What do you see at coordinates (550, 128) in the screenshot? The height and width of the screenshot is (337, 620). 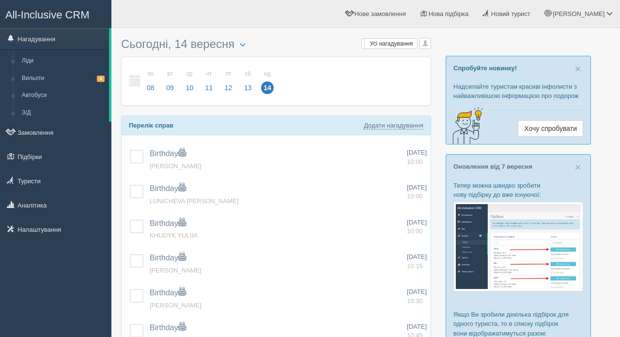 I see `a: Хочу спробувати` at bounding box center [550, 128].